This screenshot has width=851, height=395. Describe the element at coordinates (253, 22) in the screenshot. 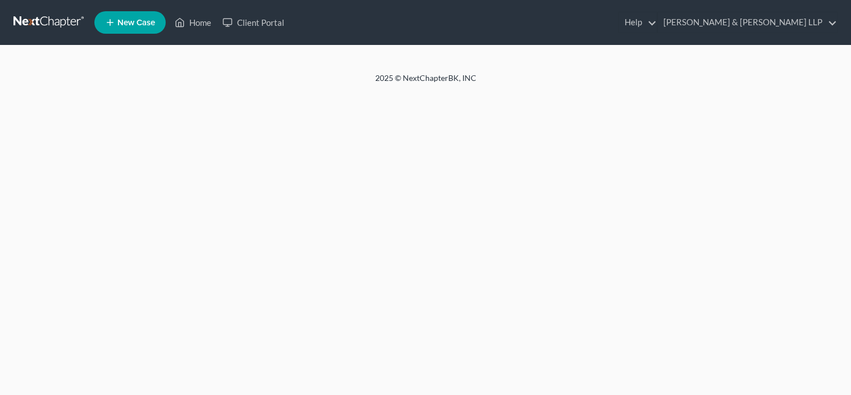

I see `a: Client Portal` at that location.